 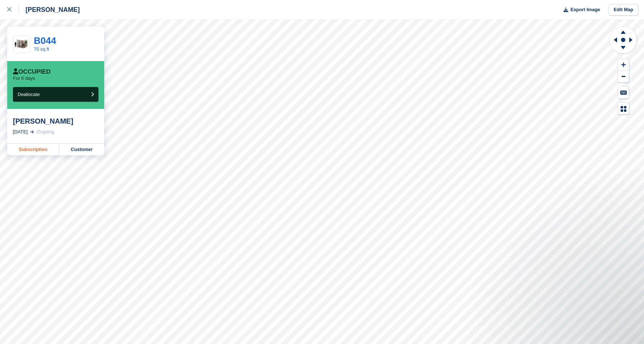 What do you see at coordinates (624, 10) in the screenshot?
I see `a: Edit Map` at bounding box center [624, 10].